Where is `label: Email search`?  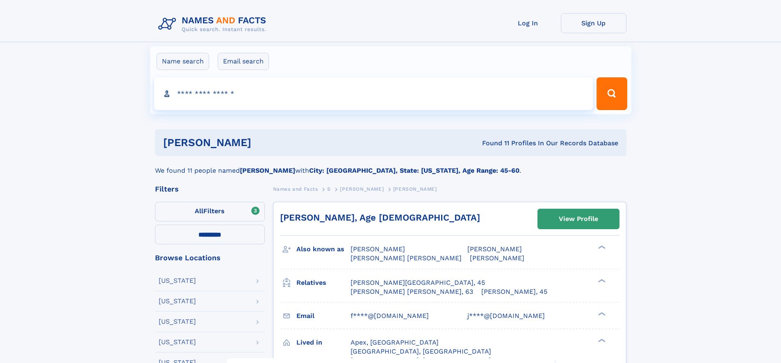
label: Email search is located at coordinates (243, 61).